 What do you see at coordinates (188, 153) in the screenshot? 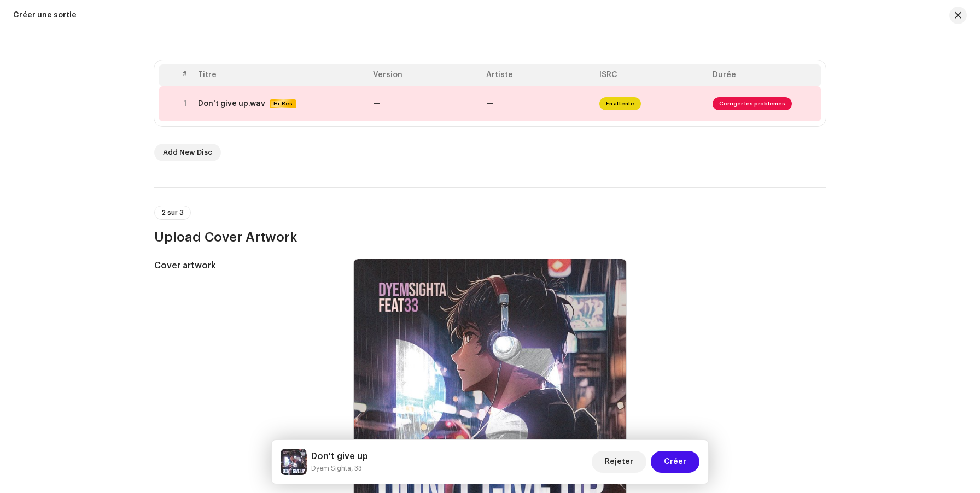
I see `span: Add New Disc` at bounding box center [188, 153].